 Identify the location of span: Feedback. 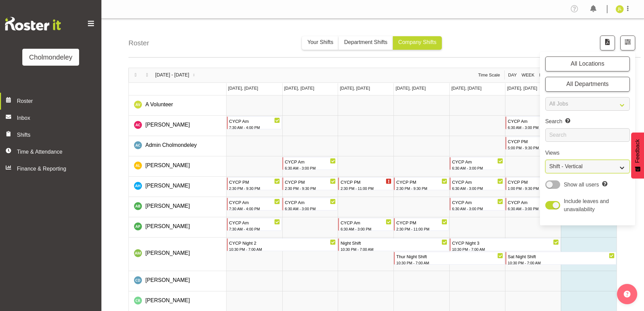
(638, 151).